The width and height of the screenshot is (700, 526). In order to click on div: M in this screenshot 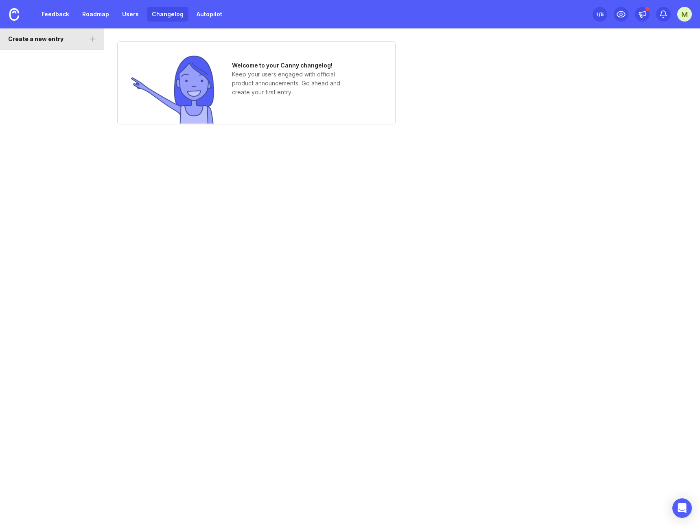, I will do `click(684, 14)`.